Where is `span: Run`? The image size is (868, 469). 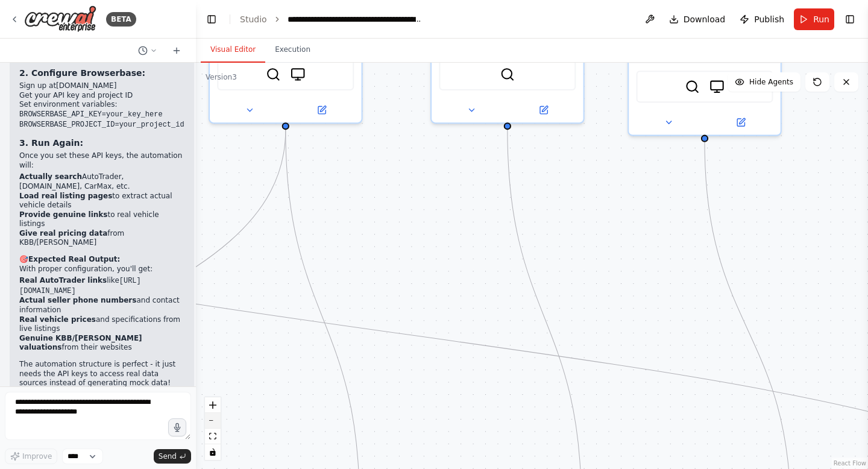
span: Run is located at coordinates (821, 19).